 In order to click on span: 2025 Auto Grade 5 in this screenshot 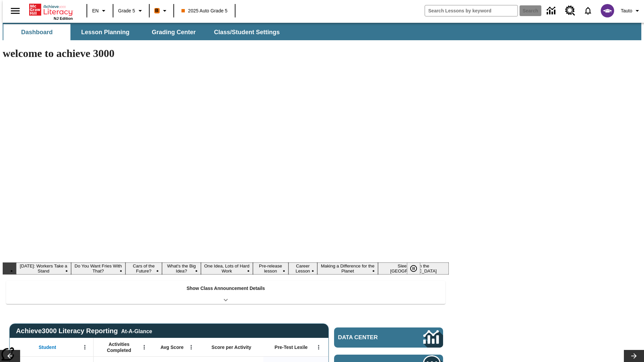, I will do `click(205, 11)`.